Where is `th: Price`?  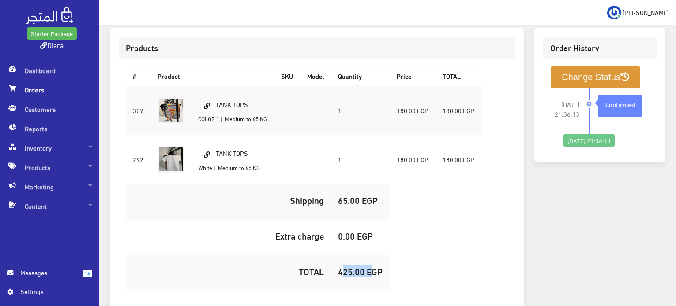 th: Price is located at coordinates (412, 76).